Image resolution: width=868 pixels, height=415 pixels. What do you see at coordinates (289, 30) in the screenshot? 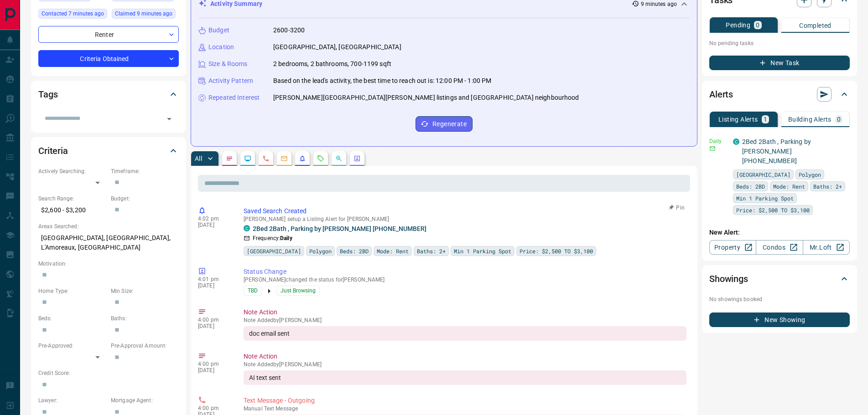
I see `p: 2600-3200` at bounding box center [289, 30].